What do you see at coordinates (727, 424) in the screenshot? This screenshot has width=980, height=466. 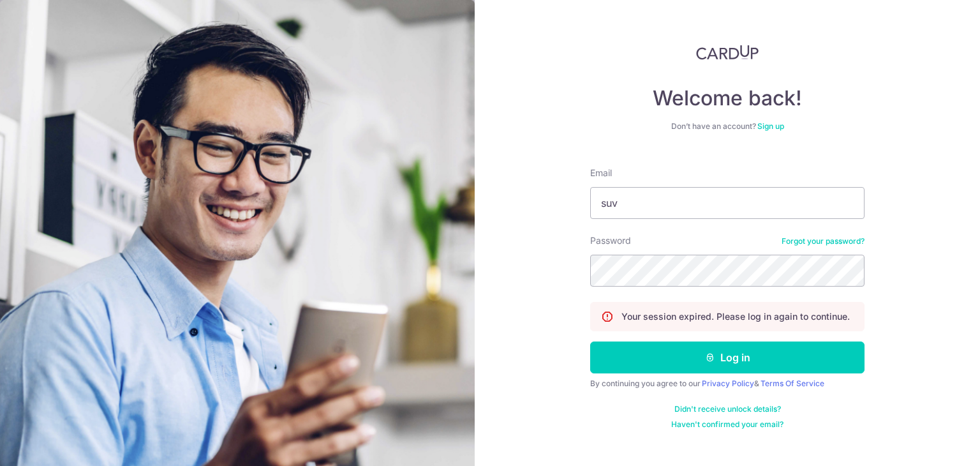 I see `a: Haven't confirmed your email?` at bounding box center [727, 424].